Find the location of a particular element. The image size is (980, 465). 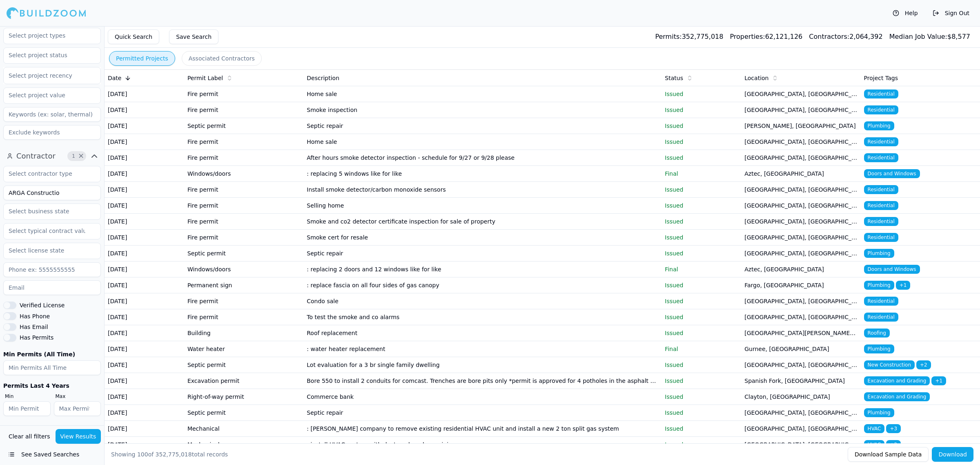

button: Clear all filters is located at coordinates (29, 436).